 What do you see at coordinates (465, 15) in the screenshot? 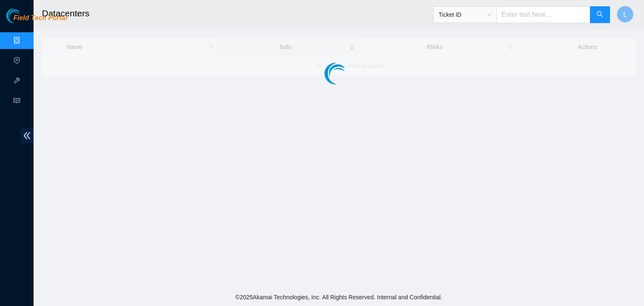
I see `span: Ticket ID` at bounding box center [465, 15].